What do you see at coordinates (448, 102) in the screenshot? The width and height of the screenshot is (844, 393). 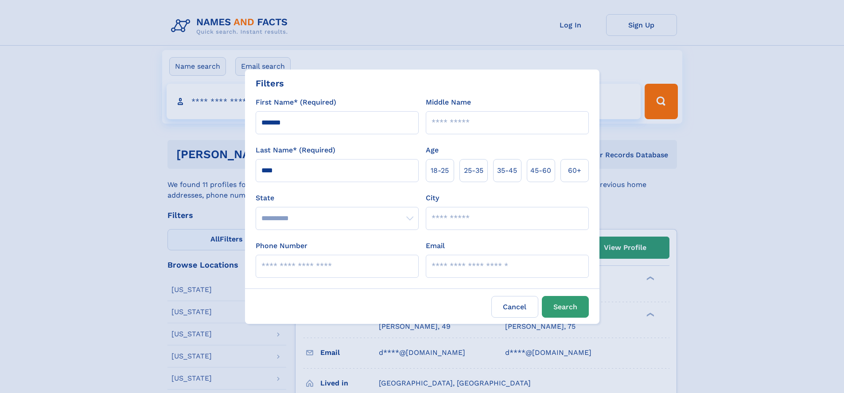 I see `label: Middle Name` at bounding box center [448, 102].